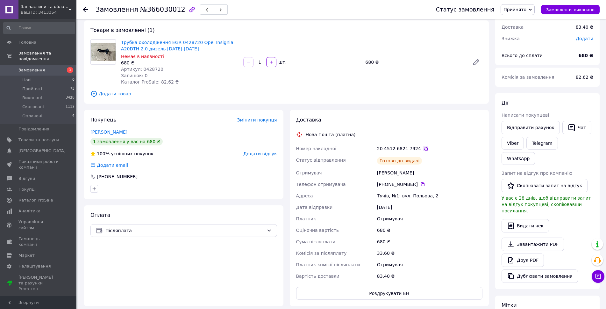  What do you see at coordinates (85, 10) in the screenshot?
I see `div: Повернутися назад` at bounding box center [85, 10].